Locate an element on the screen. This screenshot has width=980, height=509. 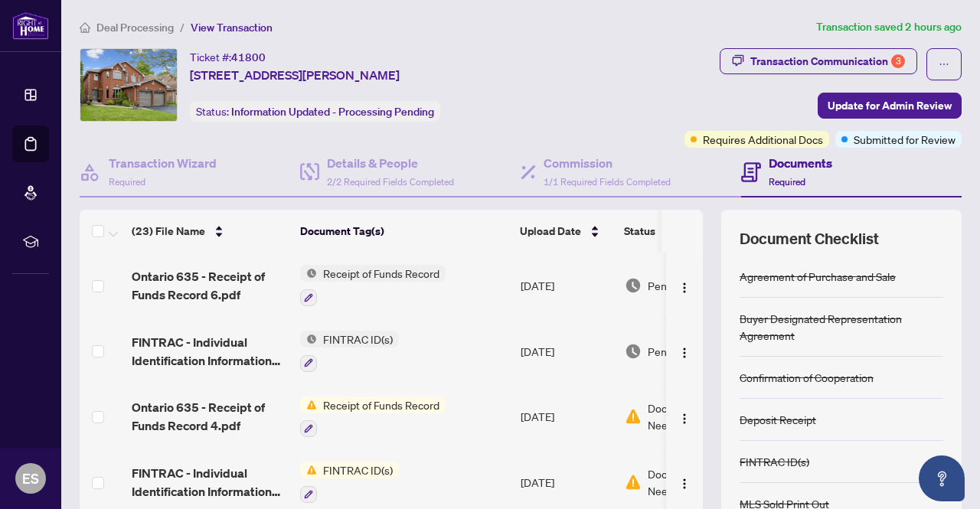
span: Document Checklist is located at coordinates (809, 239).